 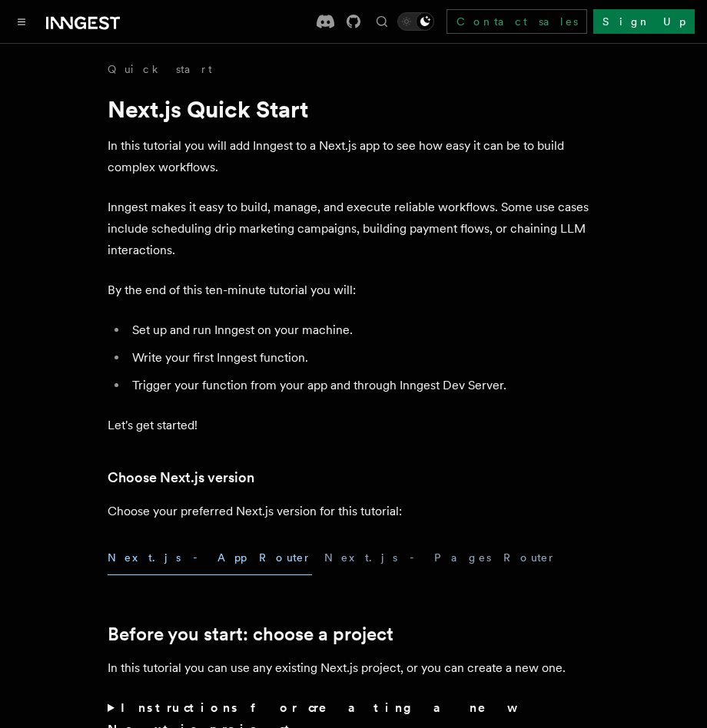 What do you see at coordinates (364, 331) in the screenshot?
I see `li: Set up and run Inngest on your machine.` at bounding box center [364, 331].